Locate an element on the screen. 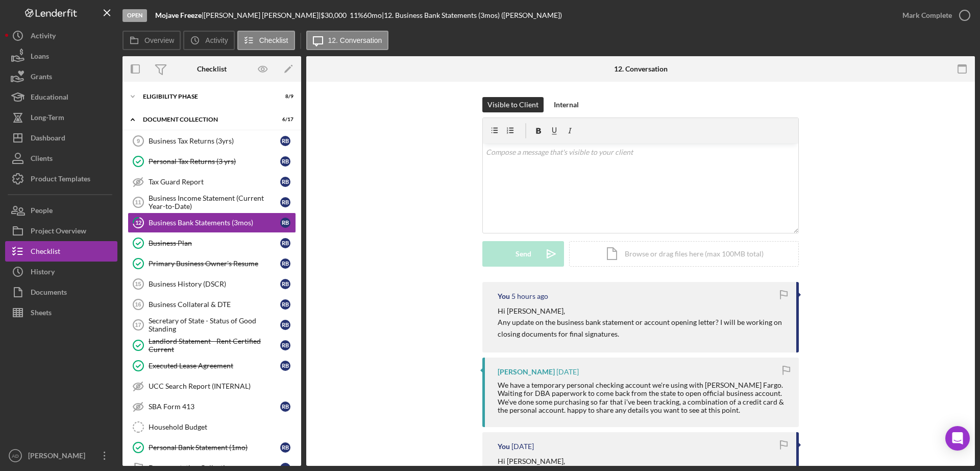  tspan: 17 is located at coordinates (138, 325).